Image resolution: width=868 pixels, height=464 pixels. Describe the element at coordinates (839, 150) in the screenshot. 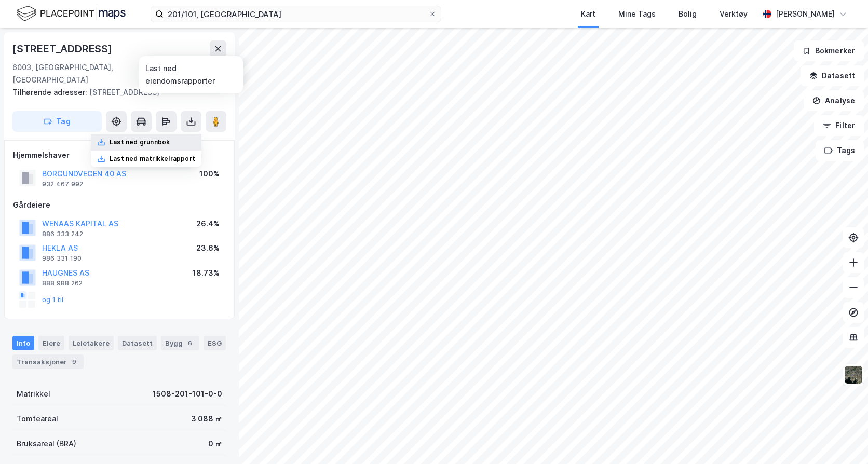

I see `button: Tags` at that location.